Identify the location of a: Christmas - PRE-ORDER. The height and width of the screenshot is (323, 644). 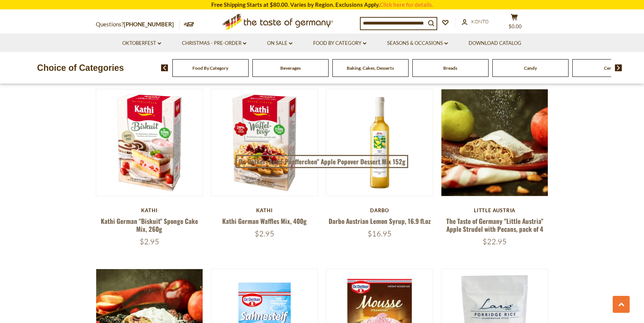
(214, 43).